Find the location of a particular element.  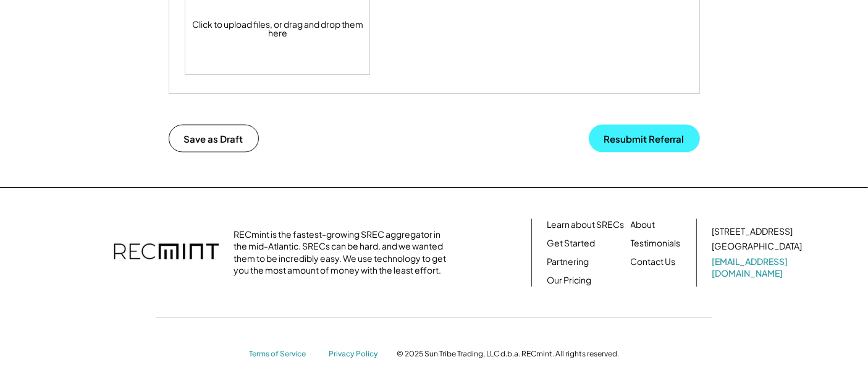

a: Contact Us is located at coordinates (653, 262).